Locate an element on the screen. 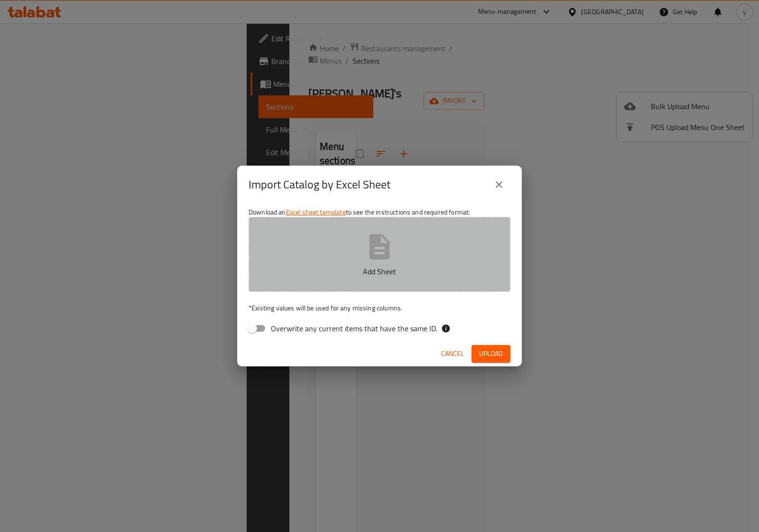 The image size is (759, 532). p: Existing values will be used for any missing columns. is located at coordinates (380, 308).